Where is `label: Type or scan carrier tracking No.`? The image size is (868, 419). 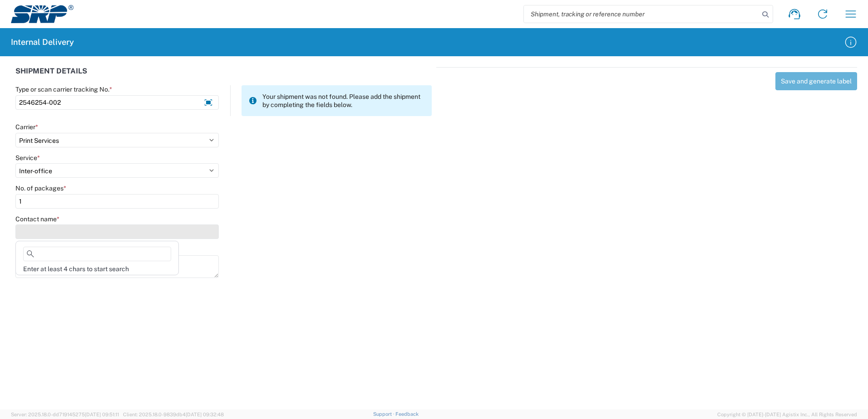 label: Type or scan carrier tracking No. is located at coordinates (63, 89).